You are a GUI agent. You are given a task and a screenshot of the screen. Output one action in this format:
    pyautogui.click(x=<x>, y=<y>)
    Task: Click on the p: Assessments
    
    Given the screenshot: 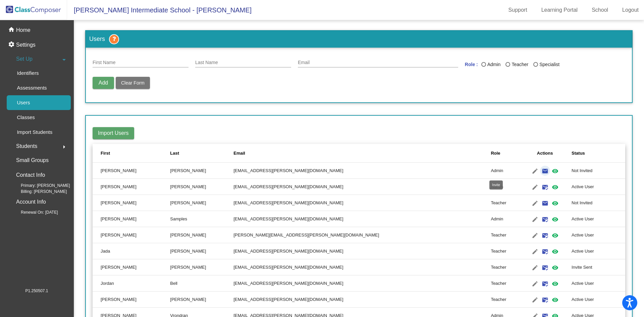 What is the action you would take?
    pyautogui.click(x=31, y=88)
    